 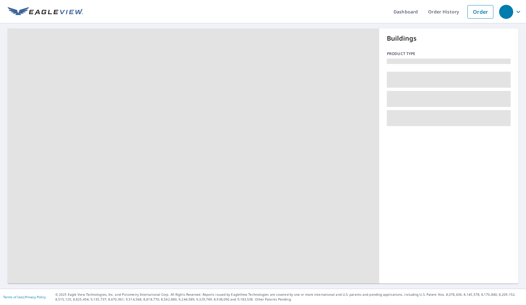 I want to click on a: Terms of Use, so click(x=13, y=297).